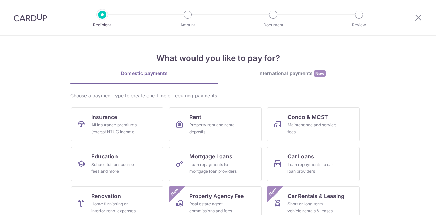  I want to click on p: Amount, so click(188, 25).